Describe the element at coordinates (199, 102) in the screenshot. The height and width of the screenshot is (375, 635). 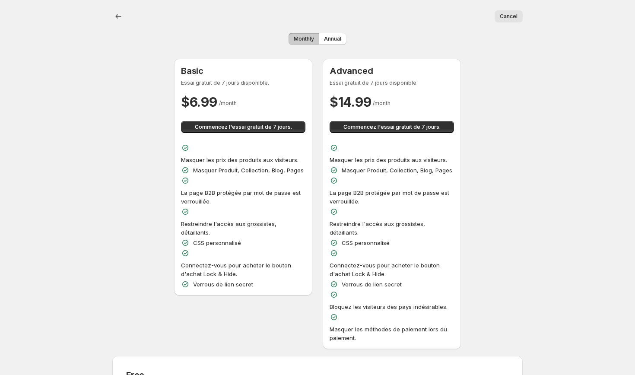
I see `h2: $ 6.99` at that location.